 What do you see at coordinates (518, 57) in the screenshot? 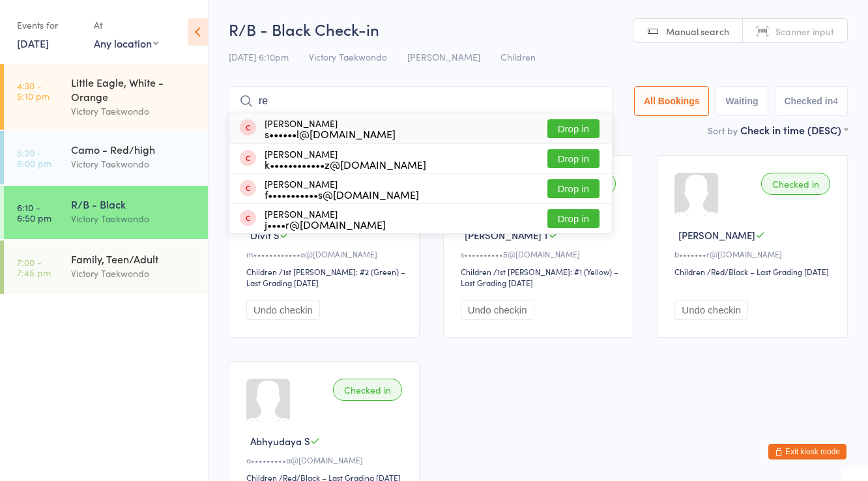
I see `span: Children` at bounding box center [518, 57].